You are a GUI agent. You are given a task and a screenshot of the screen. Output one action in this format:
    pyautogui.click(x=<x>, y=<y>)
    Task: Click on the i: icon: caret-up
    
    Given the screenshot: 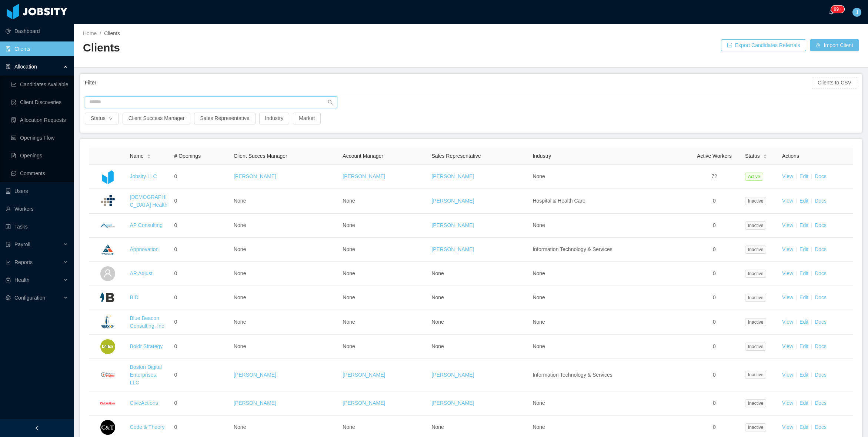 What is the action you would take?
    pyautogui.click(x=148, y=154)
    